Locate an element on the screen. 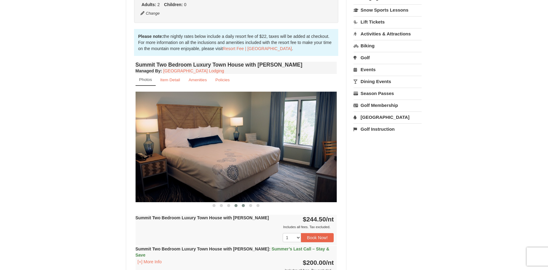 The width and height of the screenshot is (548, 270). div: Includes all fees. Tax excluded. is located at coordinates (235, 227).